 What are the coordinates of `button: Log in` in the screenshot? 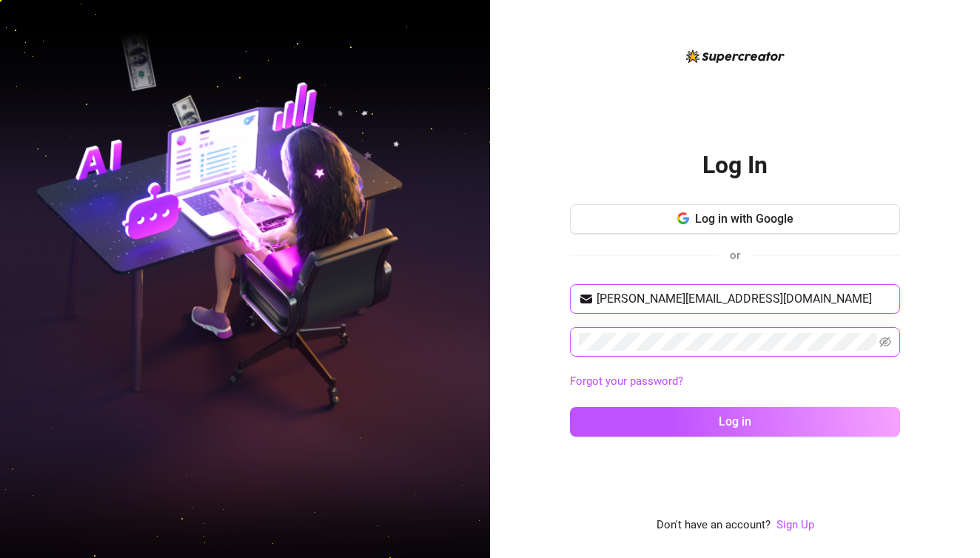 It's located at (735, 422).